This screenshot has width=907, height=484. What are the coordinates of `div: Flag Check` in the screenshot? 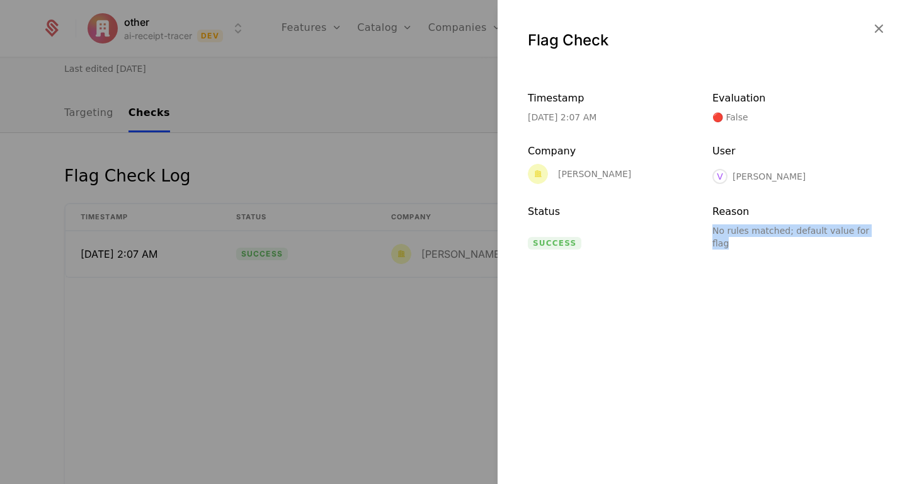 It's located at (702, 40).